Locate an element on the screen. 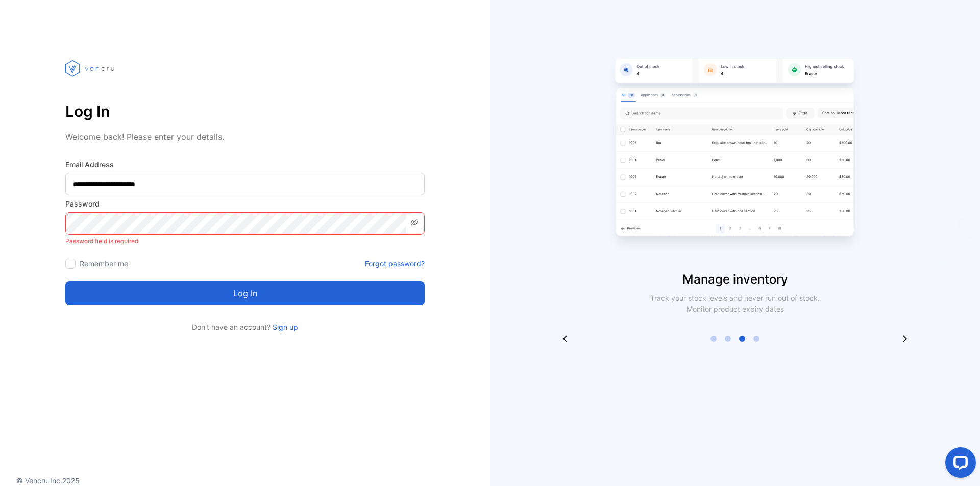 The width and height of the screenshot is (980, 486). button: Log in is located at coordinates (245, 294).